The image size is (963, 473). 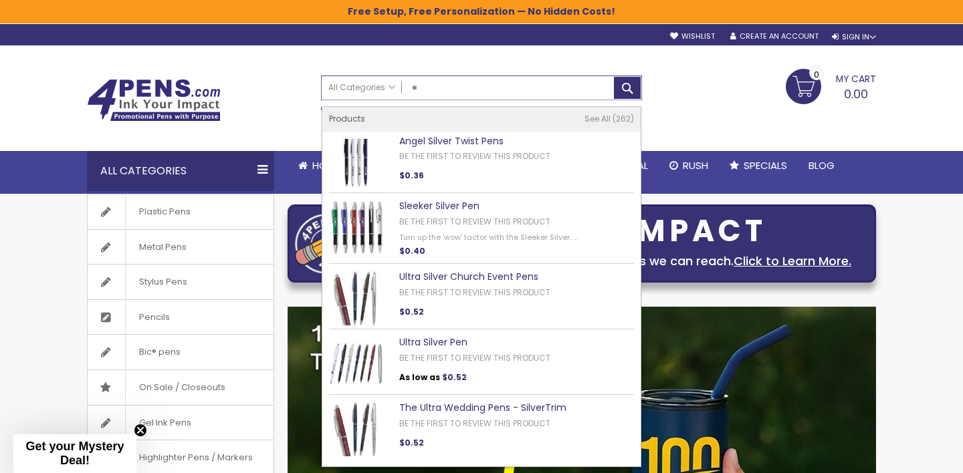 I want to click on button: Close teaser, so click(x=140, y=431).